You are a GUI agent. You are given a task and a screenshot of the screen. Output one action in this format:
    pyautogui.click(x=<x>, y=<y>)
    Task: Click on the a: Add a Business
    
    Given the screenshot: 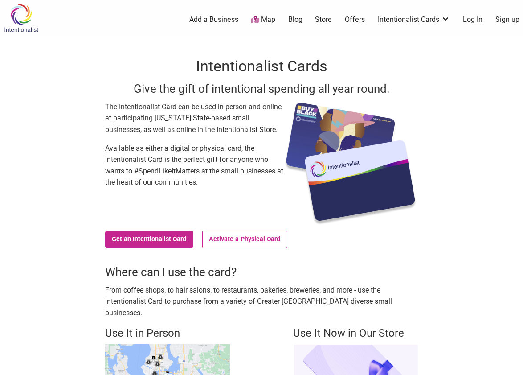 What is the action you would take?
    pyautogui.click(x=214, y=20)
    